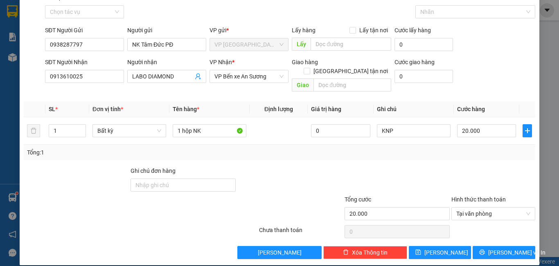 Image resolution: width=559 pixels, height=266 pixels. Describe the element at coordinates (493, 214) in the screenshot. I see `span: Tại văn phòng` at that location.